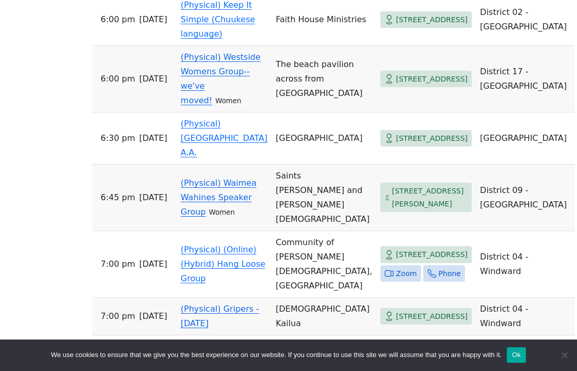 This screenshot has width=577, height=371. I want to click on button: Ok, so click(516, 355).